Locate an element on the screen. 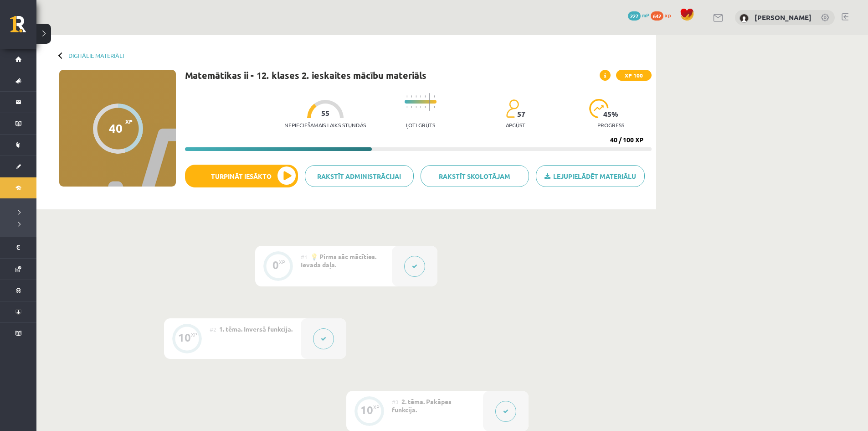 The image size is (868, 431). span: 45 % is located at coordinates (612, 114).